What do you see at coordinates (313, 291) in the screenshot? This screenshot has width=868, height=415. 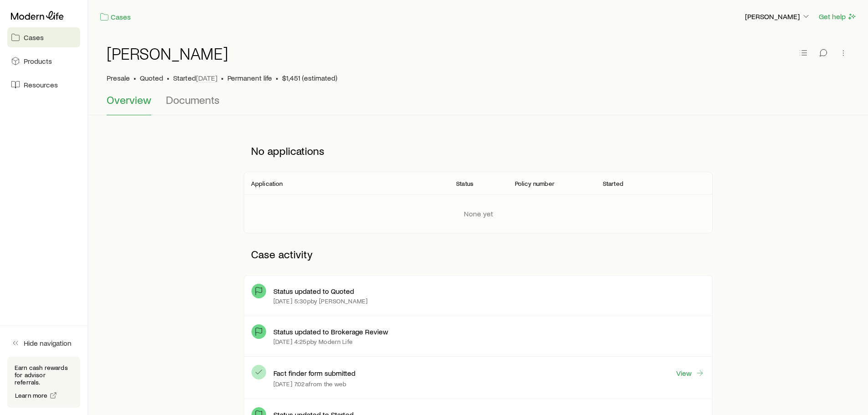 I see `p: Status updated to Quoted` at bounding box center [313, 291].